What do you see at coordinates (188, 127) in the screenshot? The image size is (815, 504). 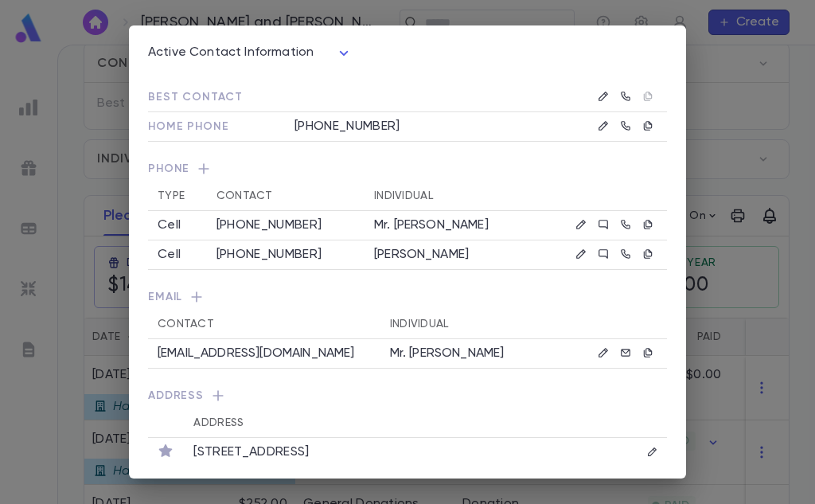 I see `span: Home Phone` at bounding box center [188, 127].